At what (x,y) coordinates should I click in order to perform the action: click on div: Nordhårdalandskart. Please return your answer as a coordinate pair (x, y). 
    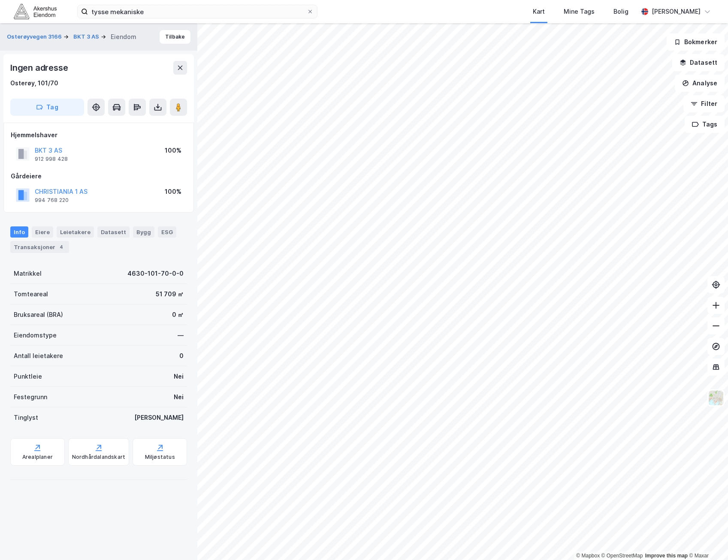
    Looking at the image, I should click on (99, 457).